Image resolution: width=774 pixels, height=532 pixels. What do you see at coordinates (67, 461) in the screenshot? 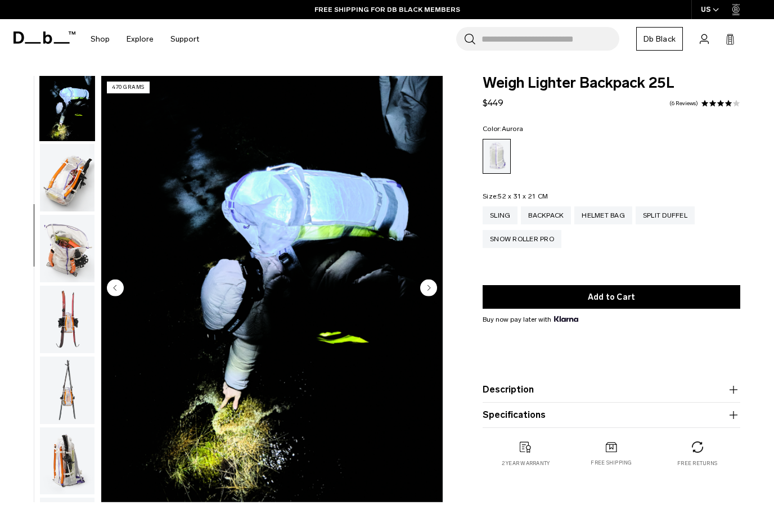
I see `button: Weigh_Lighter_Backpack_25L_10.png` at bounding box center [67, 461].